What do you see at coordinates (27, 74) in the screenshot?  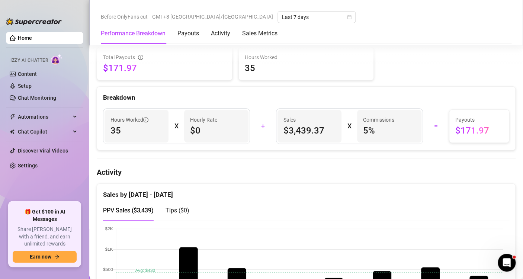 I see `a: Content` at bounding box center [27, 74].